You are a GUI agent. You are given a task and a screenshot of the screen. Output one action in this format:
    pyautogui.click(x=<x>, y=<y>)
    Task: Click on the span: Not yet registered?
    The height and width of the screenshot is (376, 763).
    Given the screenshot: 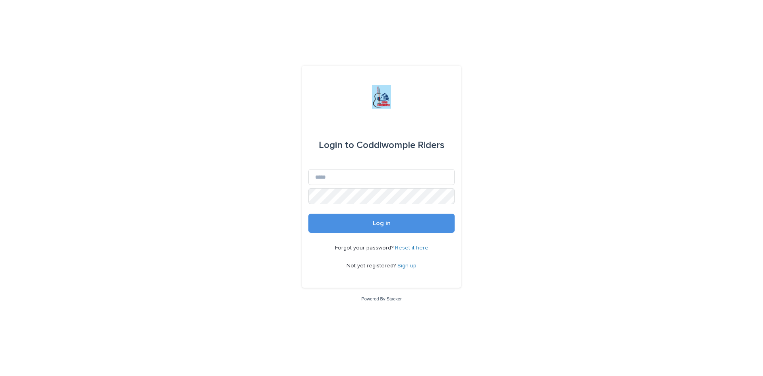 What is the action you would take?
    pyautogui.click(x=372, y=266)
    